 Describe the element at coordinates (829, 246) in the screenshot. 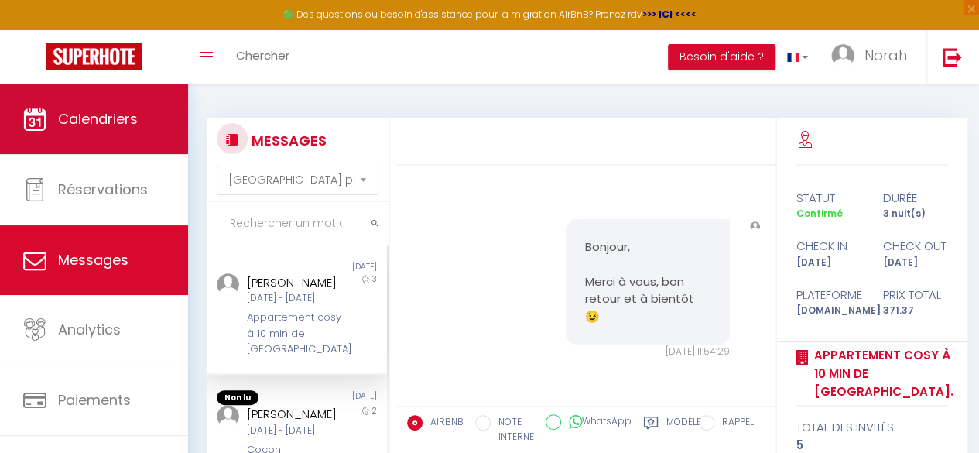

I see `div: check in` at that location.